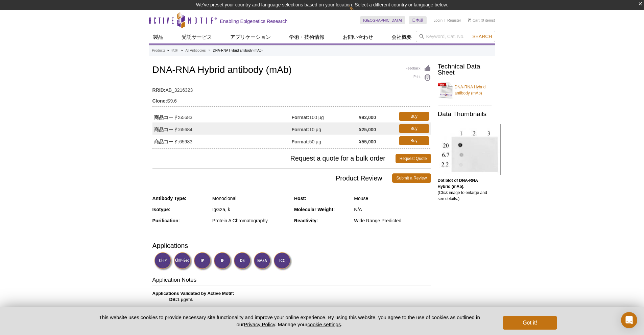  Describe the element at coordinates (203, 261) in the screenshot. I see `img: Immunoprecipitation Validated` at that location.